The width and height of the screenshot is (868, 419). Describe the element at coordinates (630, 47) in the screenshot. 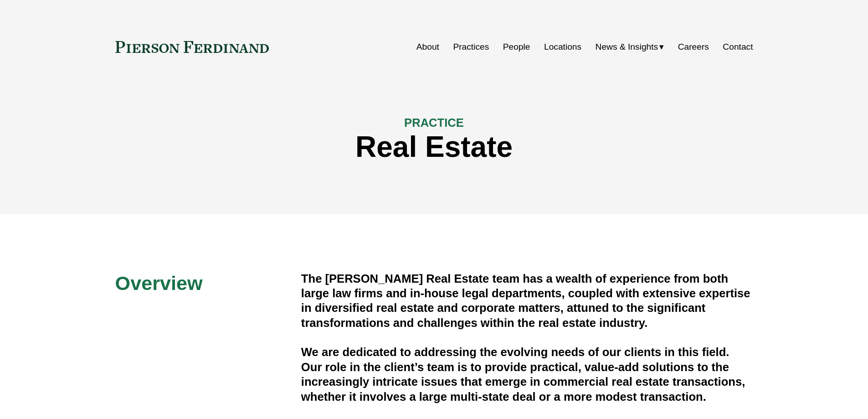

I see `a: folder dropdown` at that location.